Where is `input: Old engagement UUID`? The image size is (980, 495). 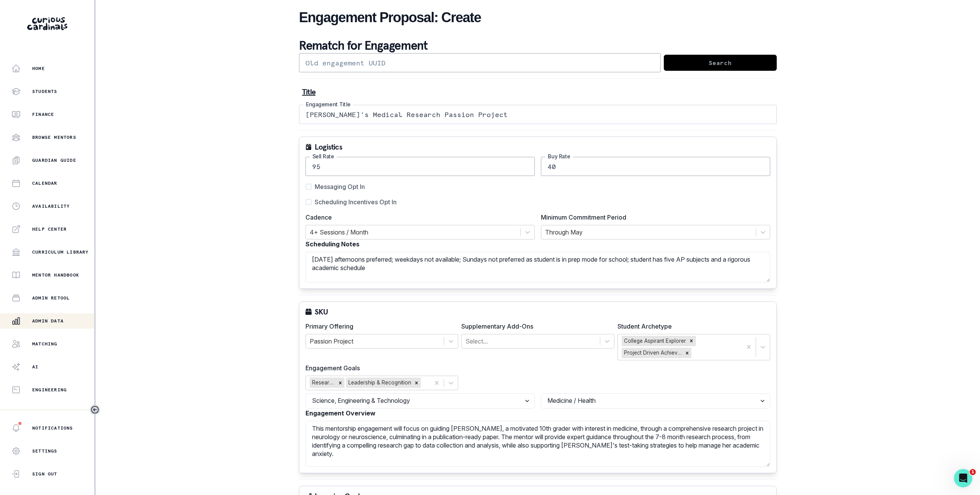
input: Old engagement UUID is located at coordinates (480, 63).